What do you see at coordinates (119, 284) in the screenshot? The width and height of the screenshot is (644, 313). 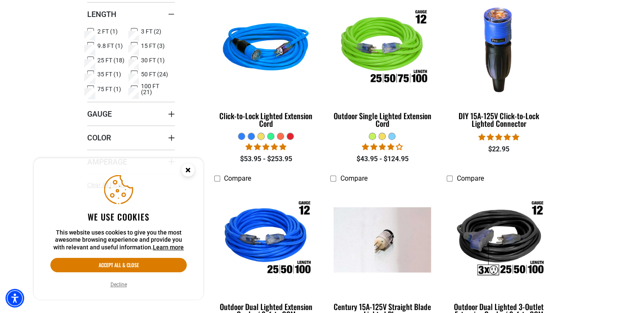 I see `button: Decline` at bounding box center [119, 284].